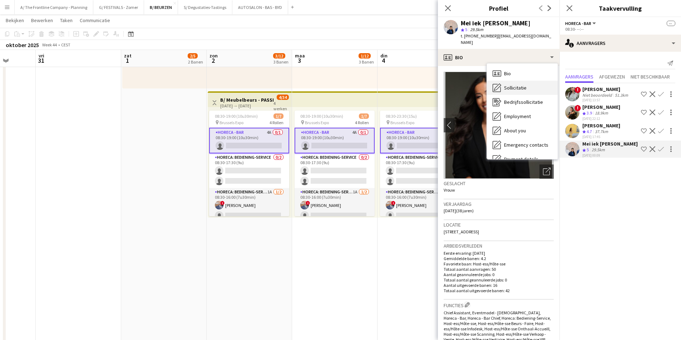 The image size is (681, 340). Describe the element at coordinates (507, 74) in the screenshot. I see `span: Bio` at that location.